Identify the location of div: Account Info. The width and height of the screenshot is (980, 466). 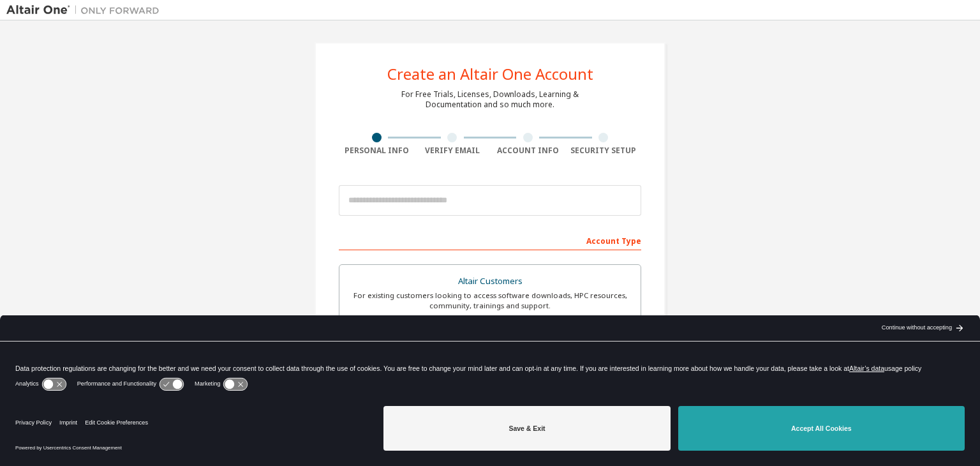
(528, 151).